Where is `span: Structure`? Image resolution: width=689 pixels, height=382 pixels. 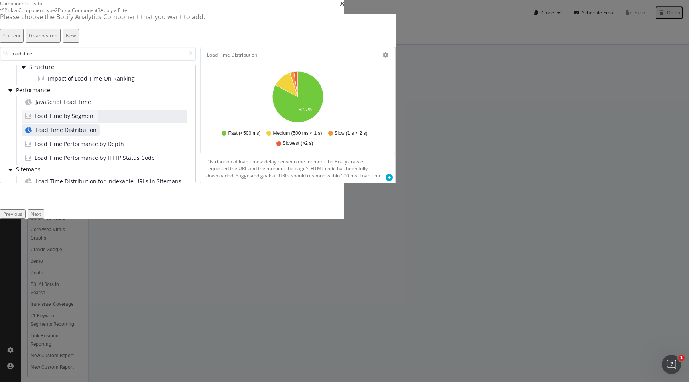 span: Structure is located at coordinates (47, 67).